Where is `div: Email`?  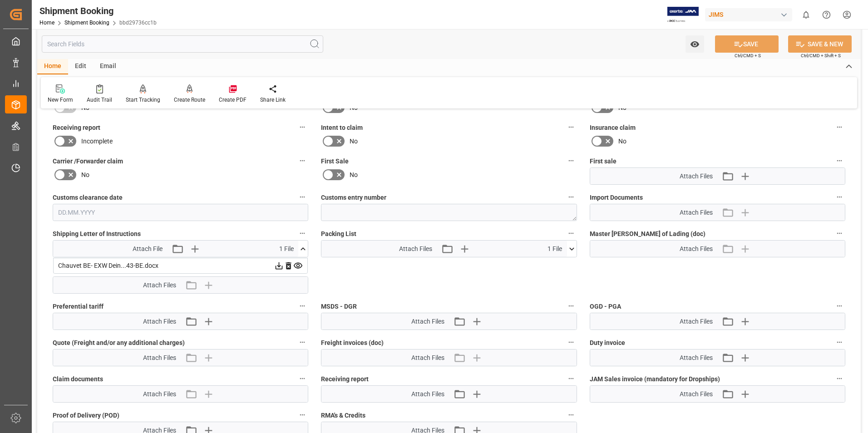 div: Email is located at coordinates (108, 66).